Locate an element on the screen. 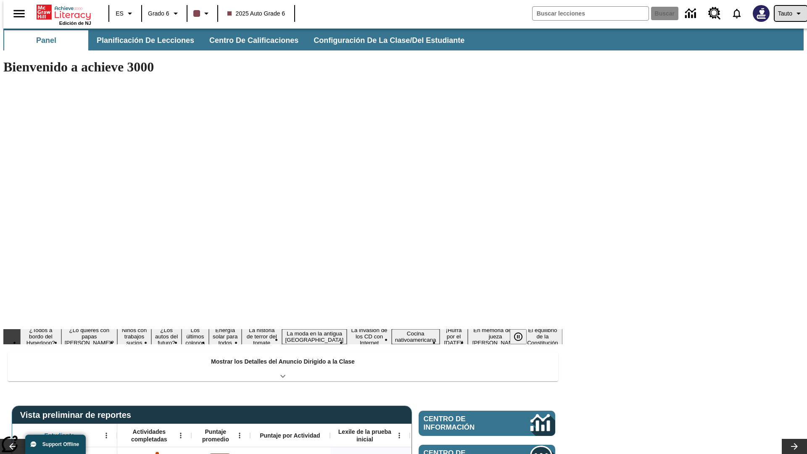 The height and width of the screenshot is (454, 807). img: Avatar is located at coordinates (762, 13).